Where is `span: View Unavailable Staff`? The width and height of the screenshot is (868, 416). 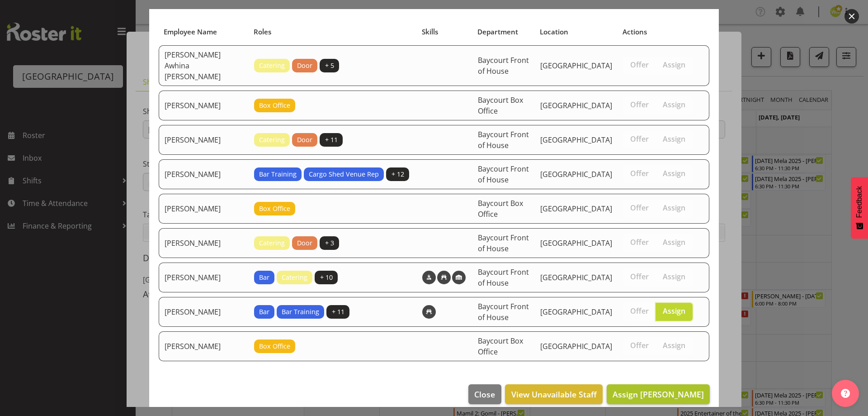 span: View Unavailable Staff is located at coordinates (554, 394).